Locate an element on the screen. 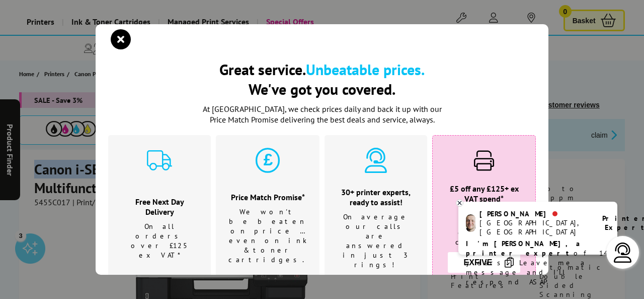  p: Use the below code at checkout is located at coordinates (484, 228).